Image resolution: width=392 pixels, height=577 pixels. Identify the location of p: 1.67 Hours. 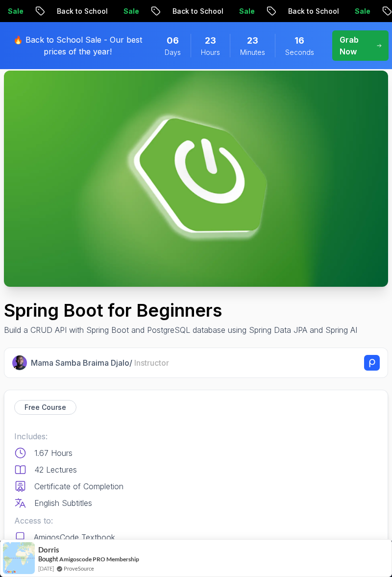
(54, 453).